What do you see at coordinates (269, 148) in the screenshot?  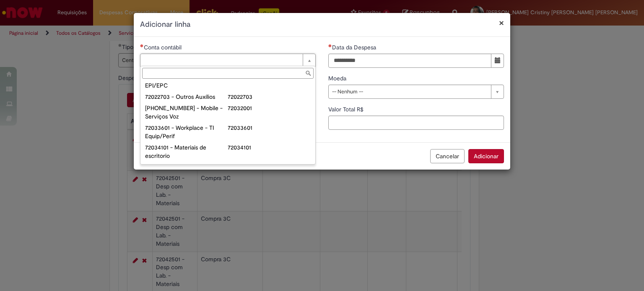 I see `div: 72034101` at bounding box center [269, 148].